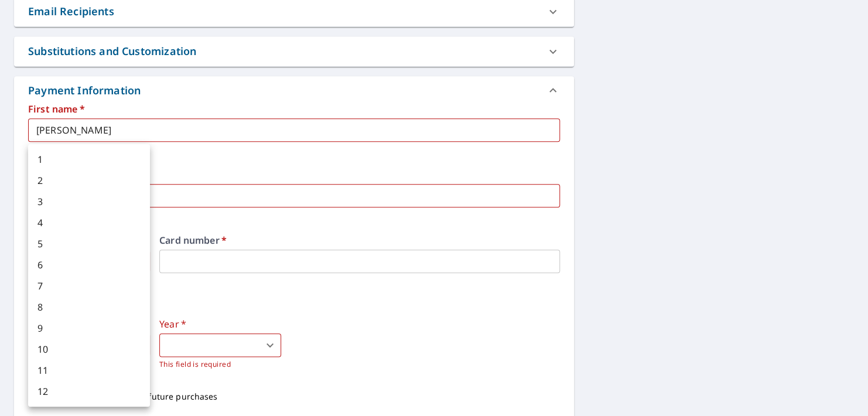 This screenshot has height=416, width=868. What do you see at coordinates (89, 349) in the screenshot?
I see `li: 10` at bounding box center [89, 349].